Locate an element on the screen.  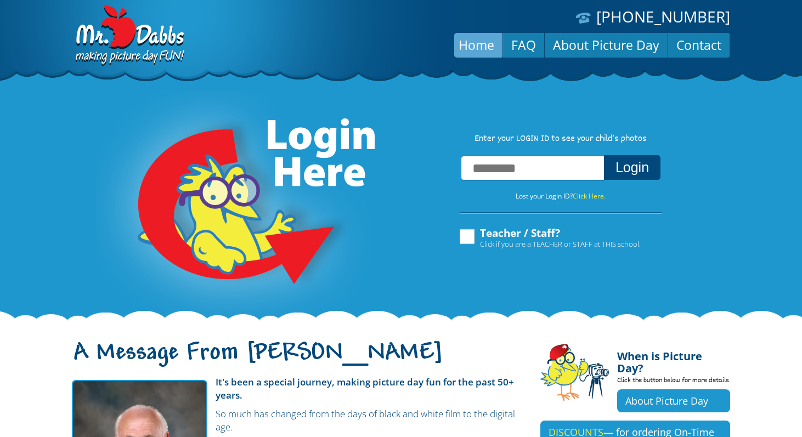
a: Home is located at coordinates (476, 45).